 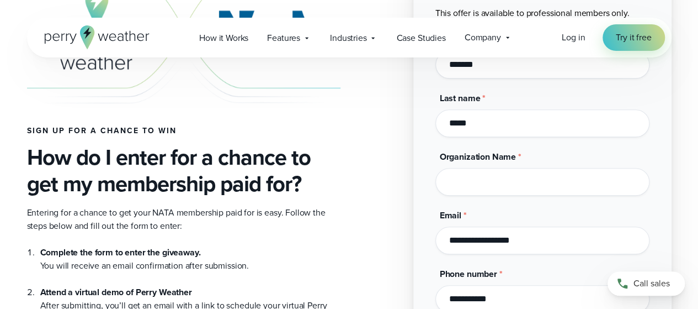 I want to click on span: Company, so click(x=483, y=38).